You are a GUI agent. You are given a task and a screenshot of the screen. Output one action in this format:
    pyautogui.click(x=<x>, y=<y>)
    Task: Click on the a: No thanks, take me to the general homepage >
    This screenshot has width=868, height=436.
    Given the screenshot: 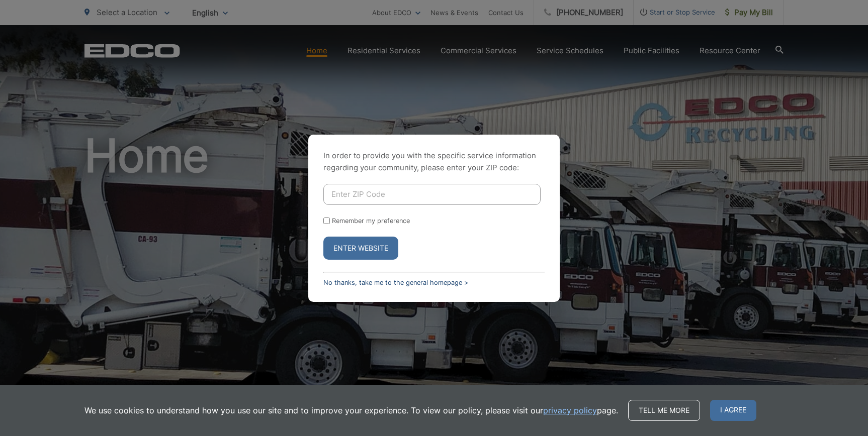 What is the action you would take?
    pyautogui.click(x=396, y=282)
    